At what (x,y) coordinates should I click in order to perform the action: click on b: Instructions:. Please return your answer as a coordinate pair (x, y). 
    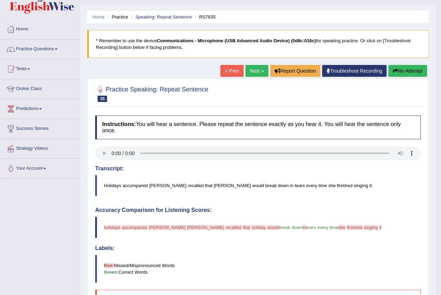
    Looking at the image, I should click on (119, 124).